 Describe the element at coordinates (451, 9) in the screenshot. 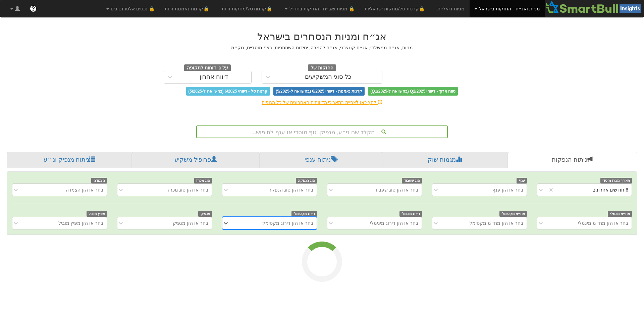

I see `a: מניות דואליות` at that location.